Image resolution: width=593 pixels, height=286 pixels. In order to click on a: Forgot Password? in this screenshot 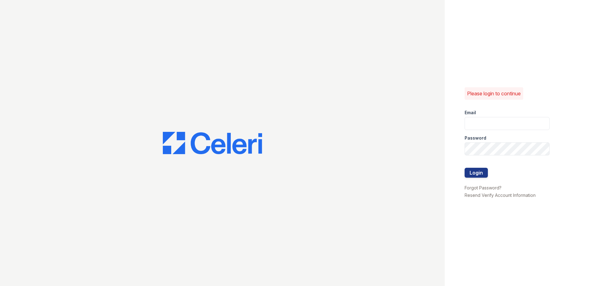, I will do `click(483, 188)`.